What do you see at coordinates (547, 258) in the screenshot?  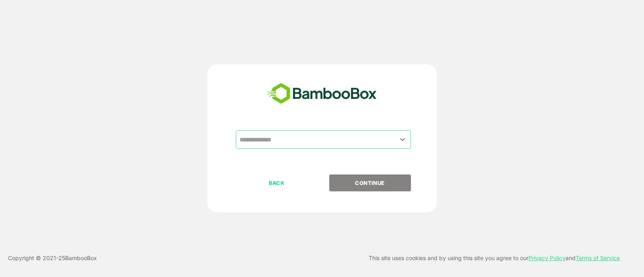 I see `a: Privacy Policy` at bounding box center [547, 258].